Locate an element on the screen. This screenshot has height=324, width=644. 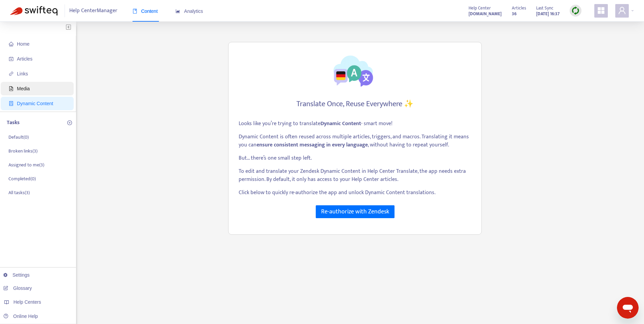
span: container is located at coordinates (11, 104).